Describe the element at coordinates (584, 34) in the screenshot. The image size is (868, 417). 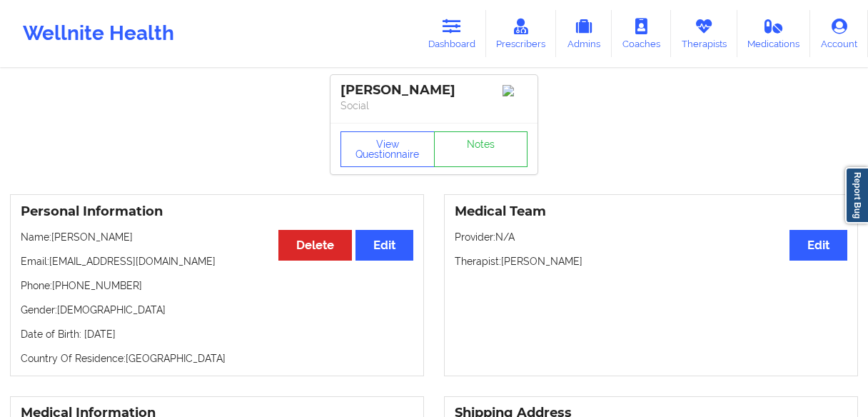
I see `a: Admins` at that location.